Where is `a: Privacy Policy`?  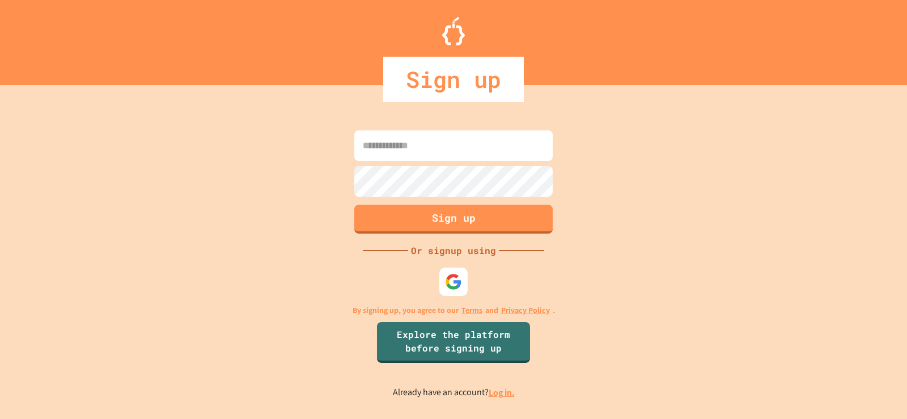
a: Privacy Policy is located at coordinates (525, 310).